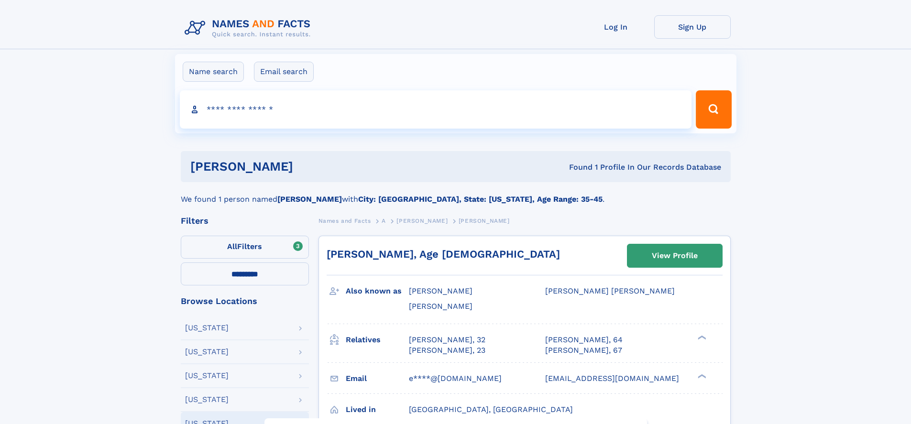 The height and width of the screenshot is (424, 911). What do you see at coordinates (616, 27) in the screenshot?
I see `a: Log In` at bounding box center [616, 27].